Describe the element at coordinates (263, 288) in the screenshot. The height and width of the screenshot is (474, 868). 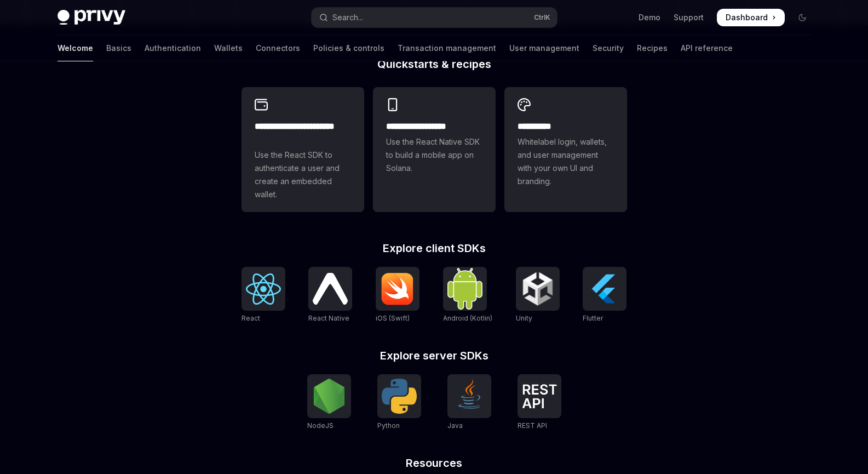
I see `img: React` at that location.